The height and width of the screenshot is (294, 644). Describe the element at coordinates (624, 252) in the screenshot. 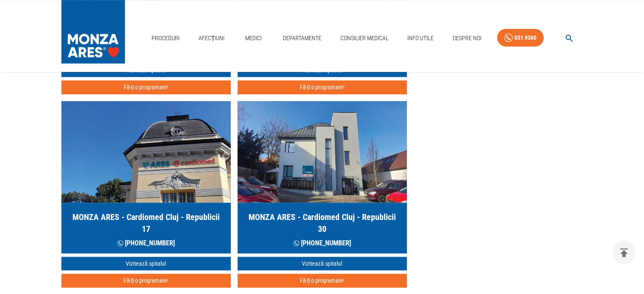

I see `button: delete` at that location.